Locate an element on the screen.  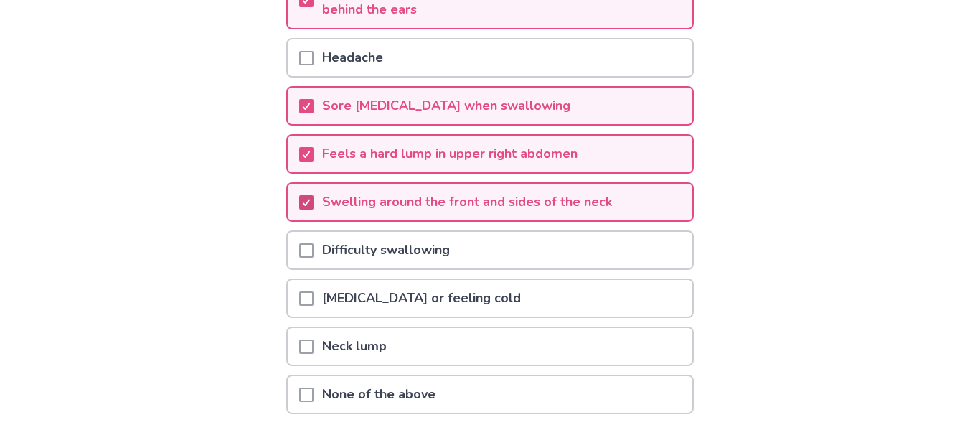
p: Difficulty swallowing is located at coordinates (386, 249).